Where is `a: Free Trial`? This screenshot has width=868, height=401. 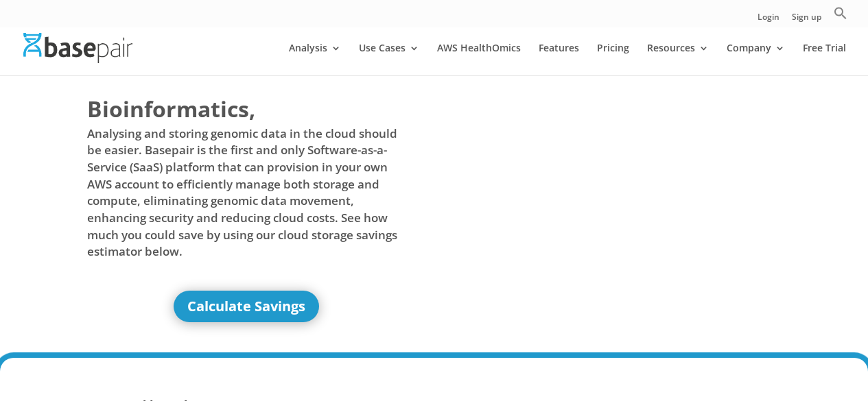
a: Free Trial is located at coordinates (824, 59).